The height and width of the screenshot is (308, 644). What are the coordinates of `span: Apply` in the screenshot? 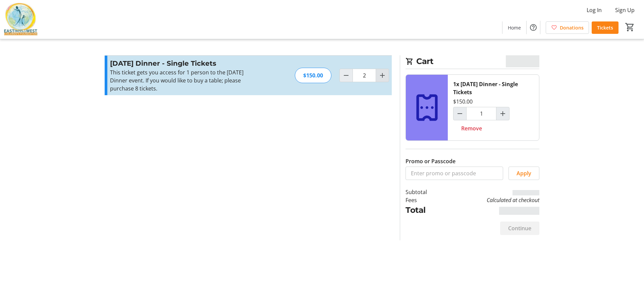 It's located at (524, 173).